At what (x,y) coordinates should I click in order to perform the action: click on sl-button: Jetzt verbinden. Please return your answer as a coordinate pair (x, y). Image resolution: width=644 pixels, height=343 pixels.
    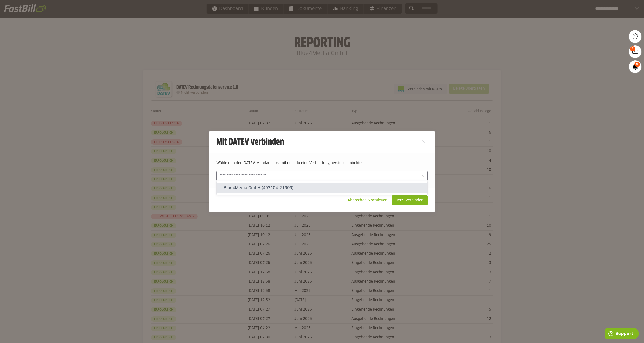
    Looking at the image, I should click on (409, 200).